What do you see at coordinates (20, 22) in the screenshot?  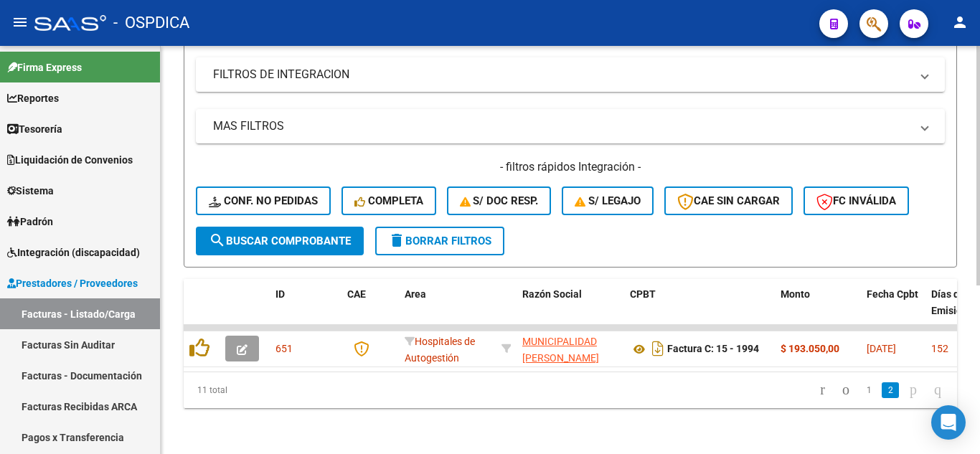 I see `mat-icon: menu` at bounding box center [20, 22].